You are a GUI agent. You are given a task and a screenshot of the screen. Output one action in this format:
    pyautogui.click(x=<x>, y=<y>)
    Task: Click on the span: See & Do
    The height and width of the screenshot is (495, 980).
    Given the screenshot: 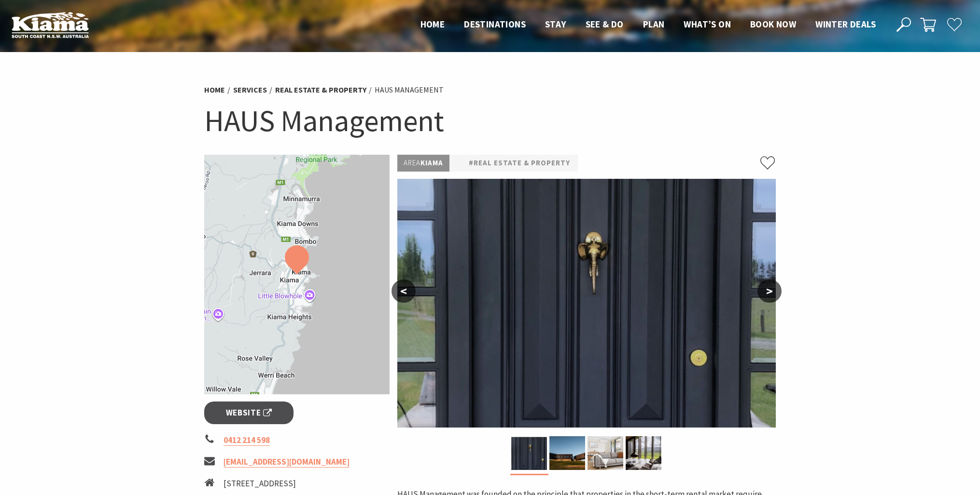 What is the action you would take?
    pyautogui.click(x=604, y=24)
    